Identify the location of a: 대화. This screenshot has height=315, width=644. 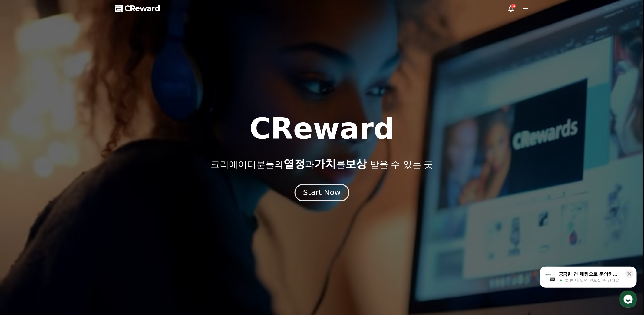
(59, 200).